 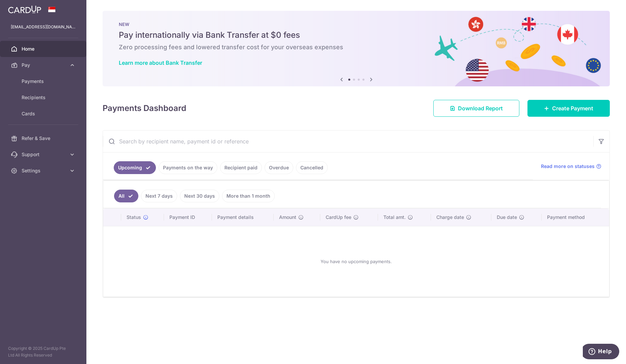 What do you see at coordinates (312, 168) in the screenshot?
I see `a: Cancelled` at bounding box center [312, 168].